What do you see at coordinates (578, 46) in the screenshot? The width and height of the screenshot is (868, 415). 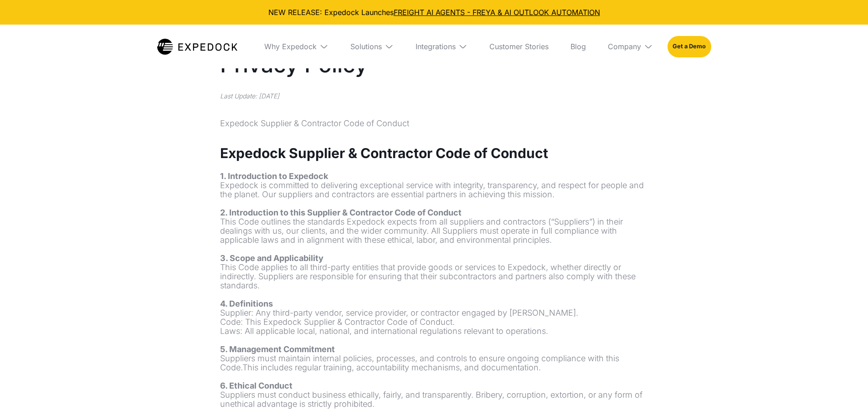 I see `a: Blog` at bounding box center [578, 46].